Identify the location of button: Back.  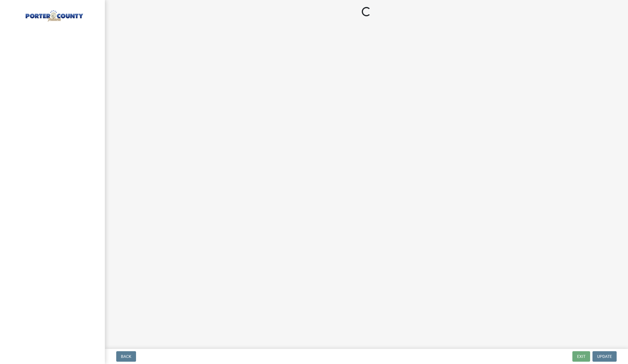
(126, 357).